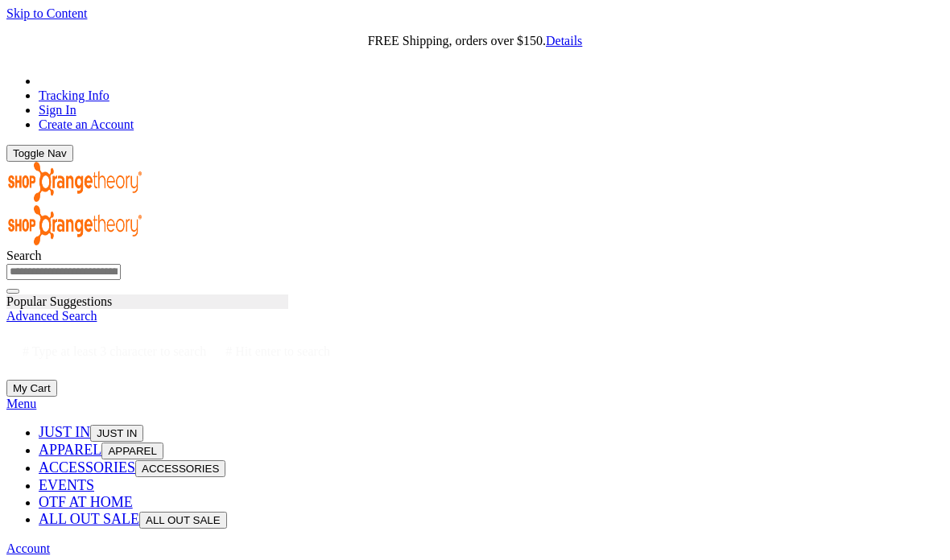 This screenshot has width=950, height=560. Describe the element at coordinates (46, 13) in the screenshot. I see `span: Skip to Content` at that location.